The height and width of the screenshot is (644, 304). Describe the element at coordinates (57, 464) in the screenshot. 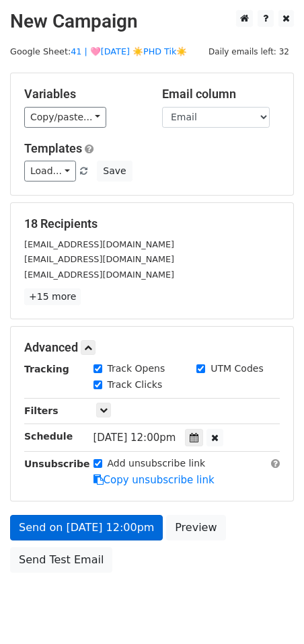

I see `strong: Unsubscribe` at that location.